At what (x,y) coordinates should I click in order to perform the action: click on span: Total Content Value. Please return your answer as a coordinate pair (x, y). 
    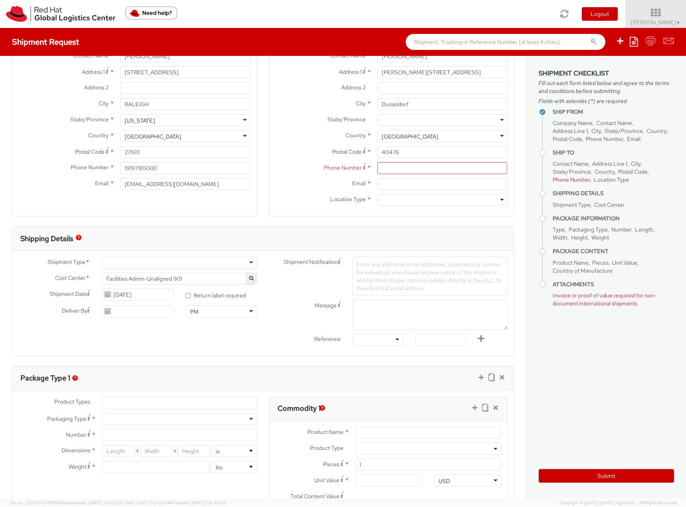
    Looking at the image, I should click on (315, 496).